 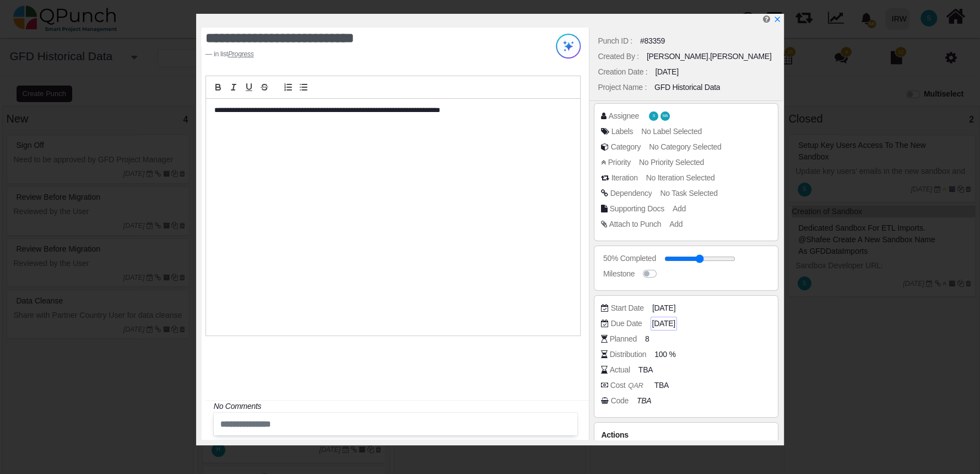 What do you see at coordinates (778, 19) in the screenshot?
I see `svg: x` at bounding box center [778, 19].